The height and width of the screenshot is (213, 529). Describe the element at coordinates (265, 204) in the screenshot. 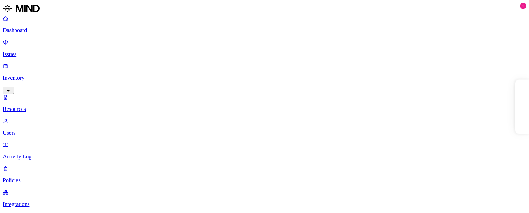

I see `p: Integrations` at that location.